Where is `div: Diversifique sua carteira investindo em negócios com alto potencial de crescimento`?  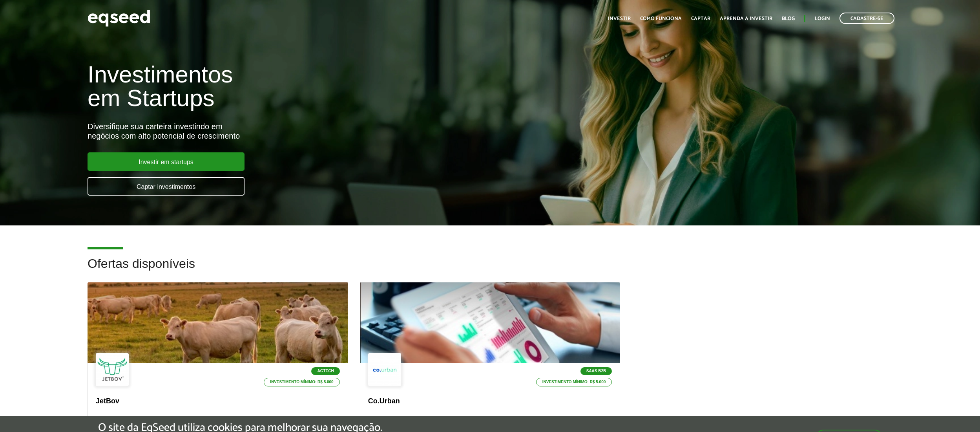 div: Diversifique sua carteira investindo em negócios com alto potencial de crescimento is located at coordinates (327, 131).